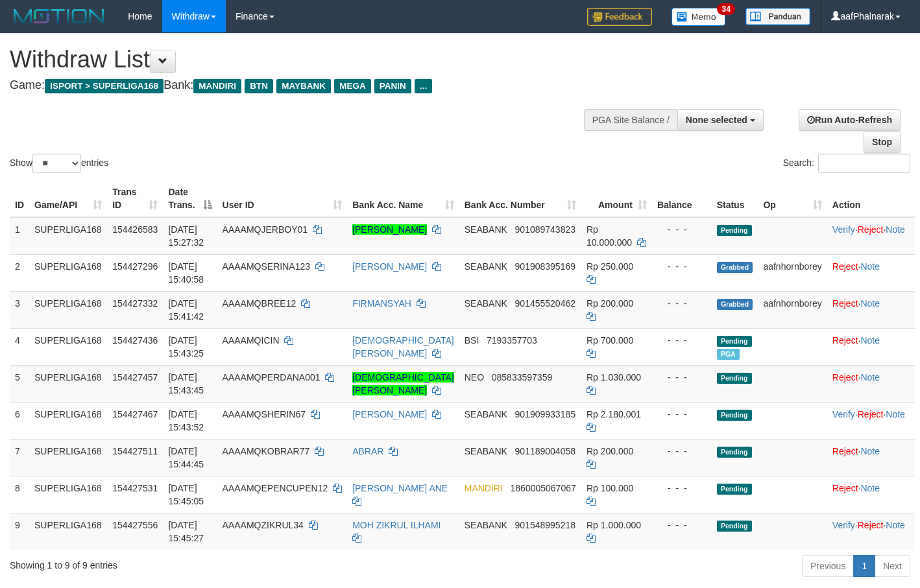 The image size is (920, 588). Describe the element at coordinates (699, 17) in the screenshot. I see `img: Button%20Memo.svg` at that location.